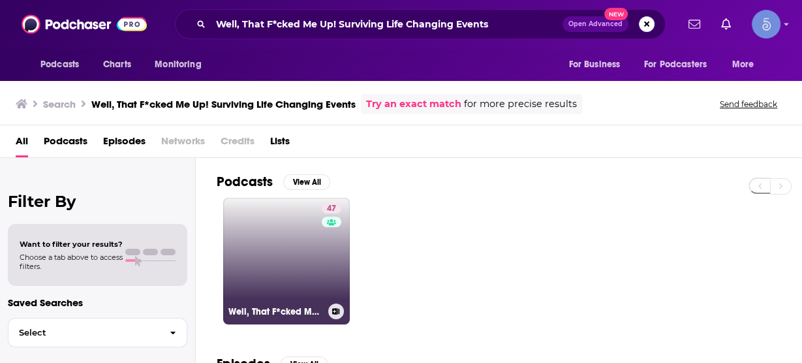  What do you see at coordinates (117, 65) in the screenshot?
I see `span: Charts` at bounding box center [117, 65].